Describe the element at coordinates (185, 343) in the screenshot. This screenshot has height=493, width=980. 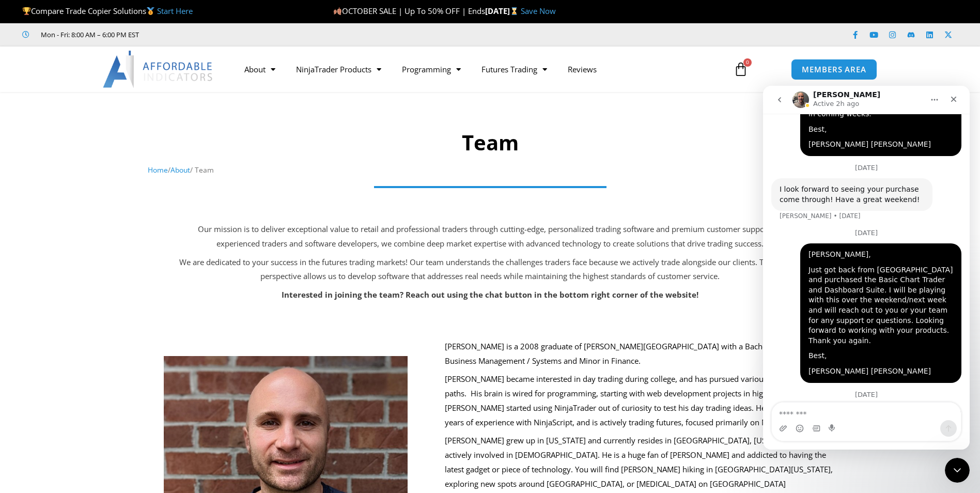
I see `button: Send a message…` at that location.